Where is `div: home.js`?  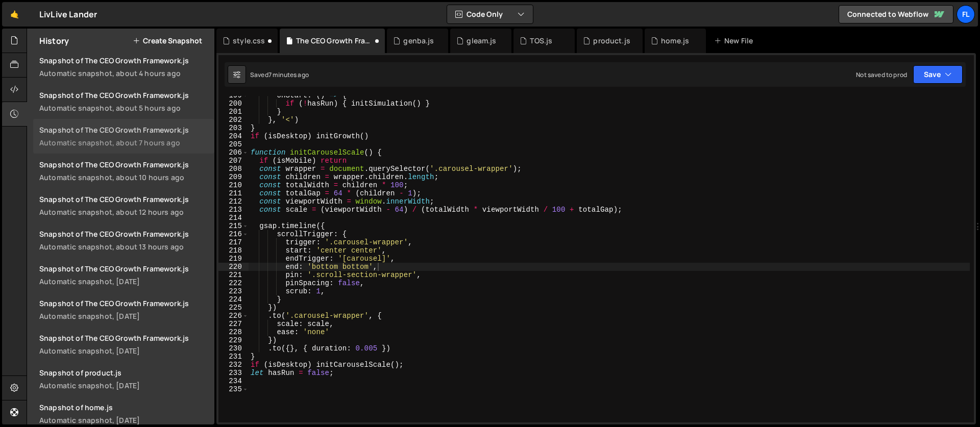 div: home.js is located at coordinates (675, 41).